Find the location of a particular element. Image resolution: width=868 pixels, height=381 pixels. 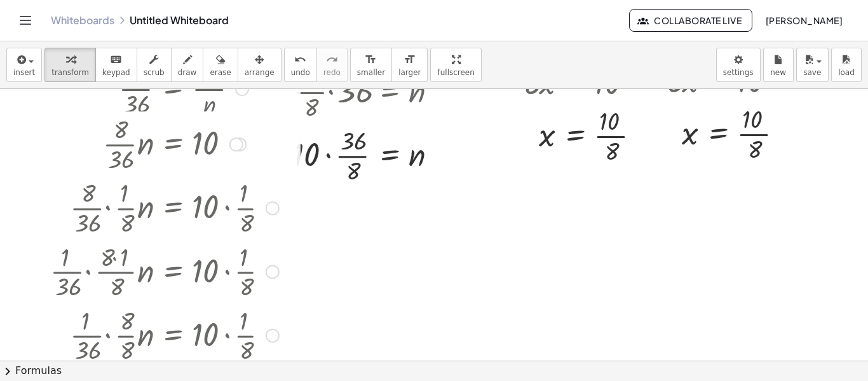

span: settings is located at coordinates (738, 72).